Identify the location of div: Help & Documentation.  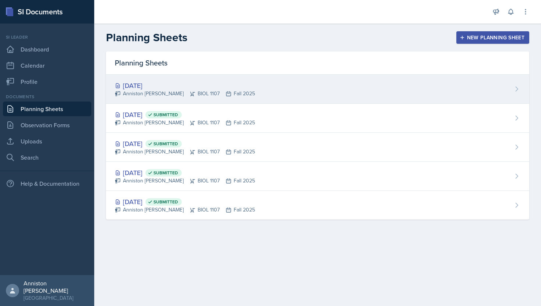
(47, 184).